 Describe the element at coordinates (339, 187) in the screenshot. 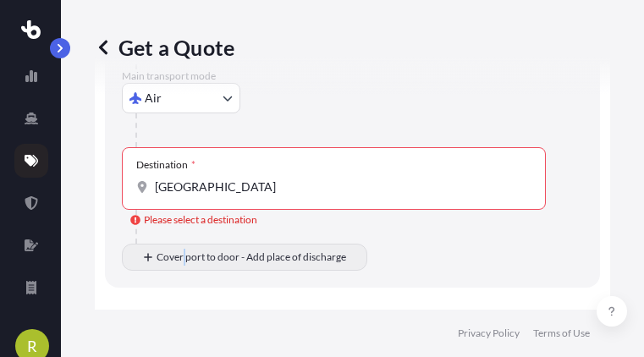

I see `input: Destination` at that location.